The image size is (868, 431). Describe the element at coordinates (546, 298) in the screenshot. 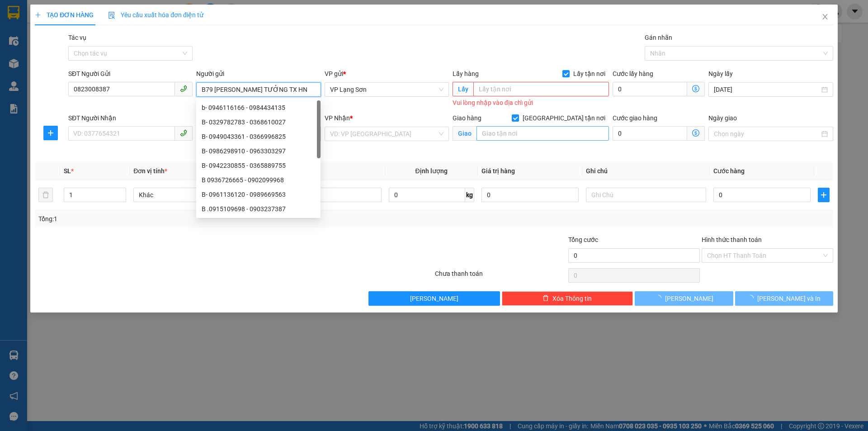

I see `span: delete` at that location.